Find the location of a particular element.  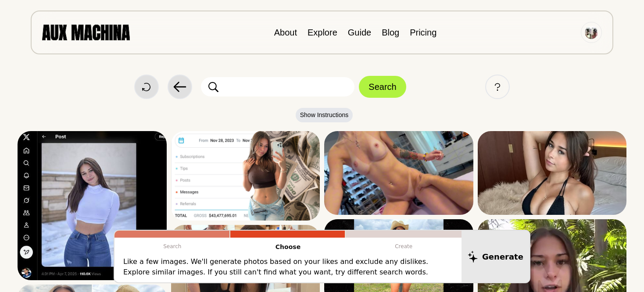

a: Blog is located at coordinates (390, 33).